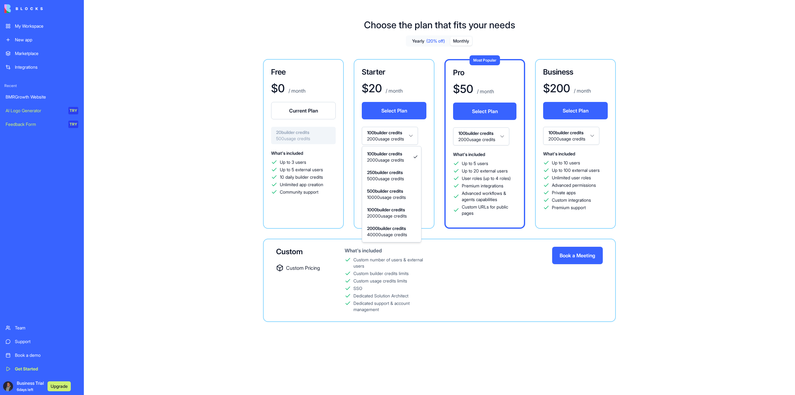  I want to click on span: 5000 usage credits, so click(386, 179).